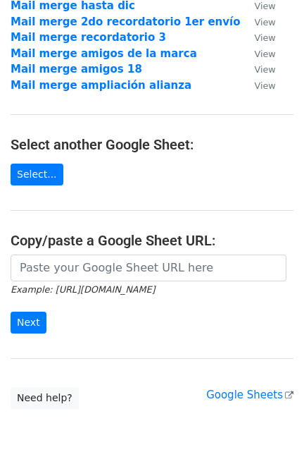 The image size is (304, 476). Describe the element at coordinates (125, 22) in the screenshot. I see `strong: Mail merge 2do recordatorio 1er envío` at that location.